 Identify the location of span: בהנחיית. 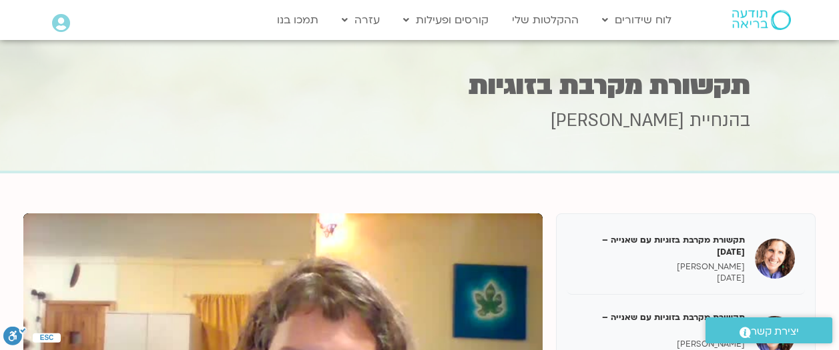
(719, 121).